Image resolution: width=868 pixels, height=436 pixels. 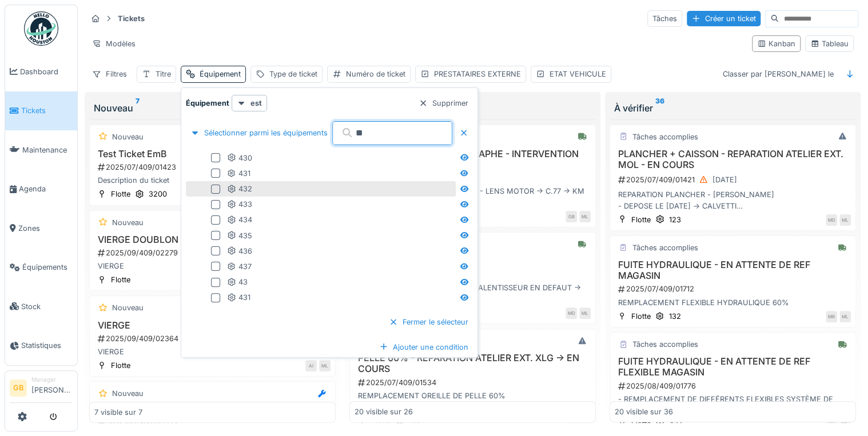 I want to click on h3: PLANCHER + CAISSON - REPARATION ATELIER EXT. MOL - EN COURS, so click(x=732, y=159).